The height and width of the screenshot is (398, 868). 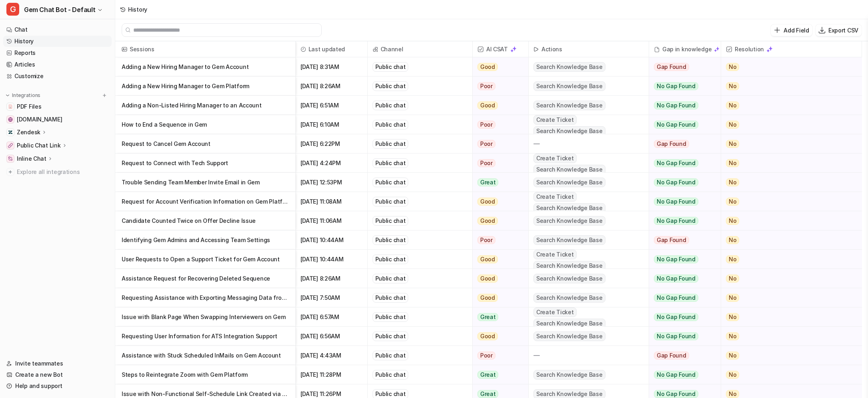 What do you see at coordinates (10, 145) in the screenshot?
I see `img: Public Chat Link` at bounding box center [10, 145].